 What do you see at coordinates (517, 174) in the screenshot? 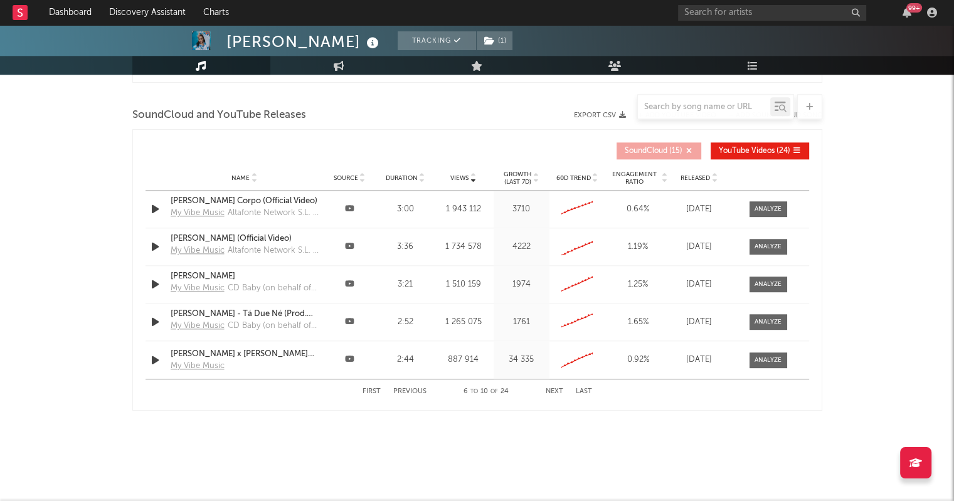
I see `p: Growth` at bounding box center [517, 174].